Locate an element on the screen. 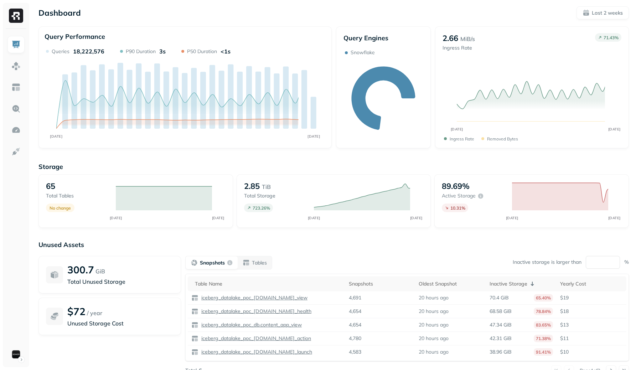 Image resolution: width=636 pixels, height=370 pixels. p: 2.66 is located at coordinates (451, 38).